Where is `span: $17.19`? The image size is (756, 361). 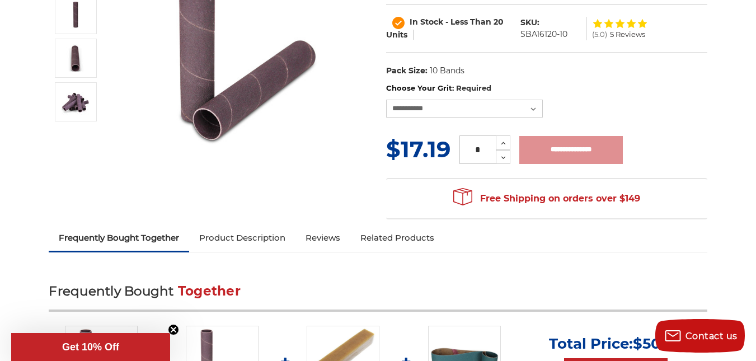
span: $17.19 is located at coordinates (418, 149).